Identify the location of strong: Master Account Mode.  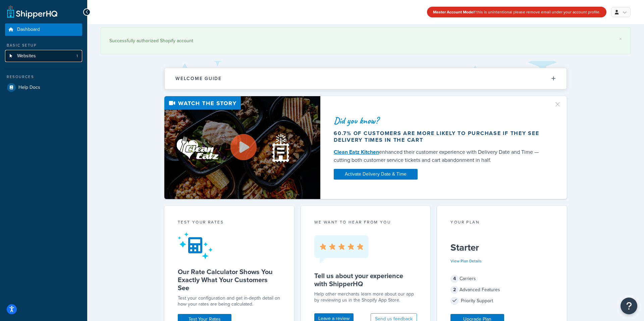
(453, 12).